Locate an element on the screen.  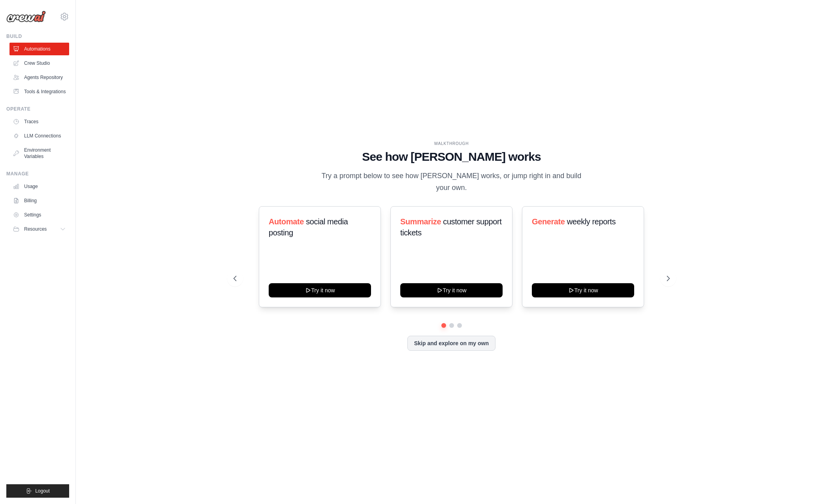
div: Operate is located at coordinates (37, 109).